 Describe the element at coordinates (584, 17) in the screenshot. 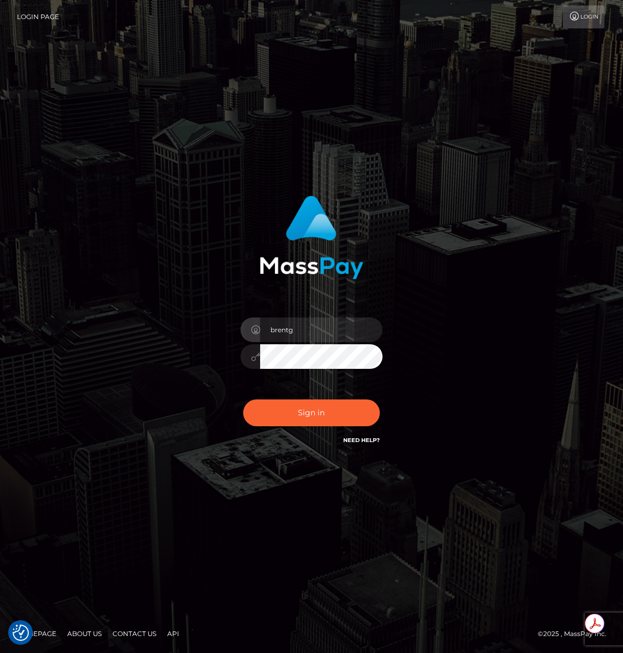

I see `a: Login` at that location.